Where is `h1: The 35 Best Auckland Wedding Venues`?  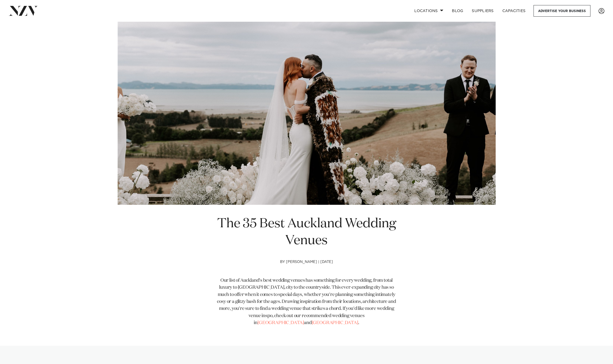
h1: The 35 Best Auckland Wedding Venues is located at coordinates (306, 233).